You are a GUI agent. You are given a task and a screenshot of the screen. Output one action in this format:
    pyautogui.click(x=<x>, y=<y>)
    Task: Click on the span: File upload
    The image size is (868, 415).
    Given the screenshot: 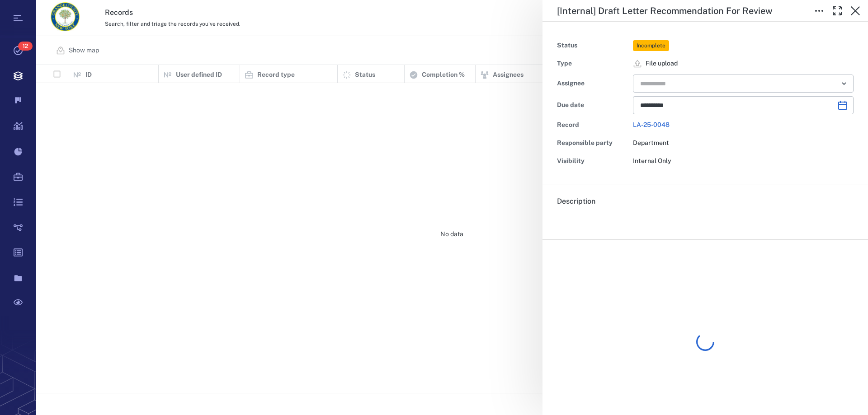 What is the action you would take?
    pyautogui.click(x=662, y=64)
    